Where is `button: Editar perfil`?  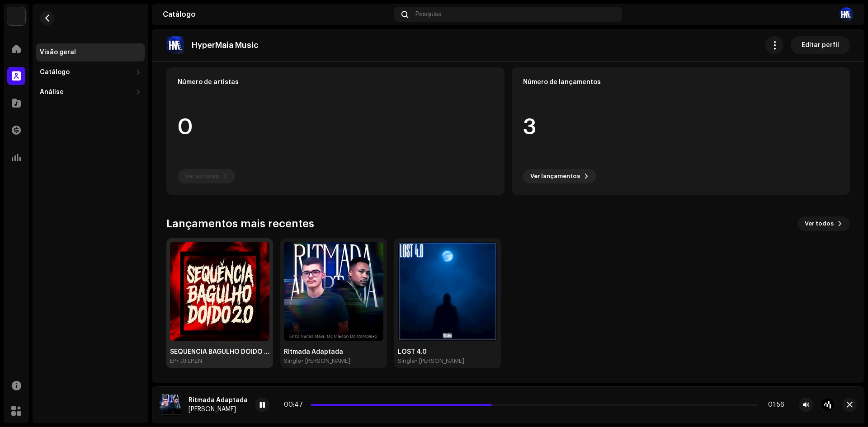 button: Editar perfil is located at coordinates (820, 45).